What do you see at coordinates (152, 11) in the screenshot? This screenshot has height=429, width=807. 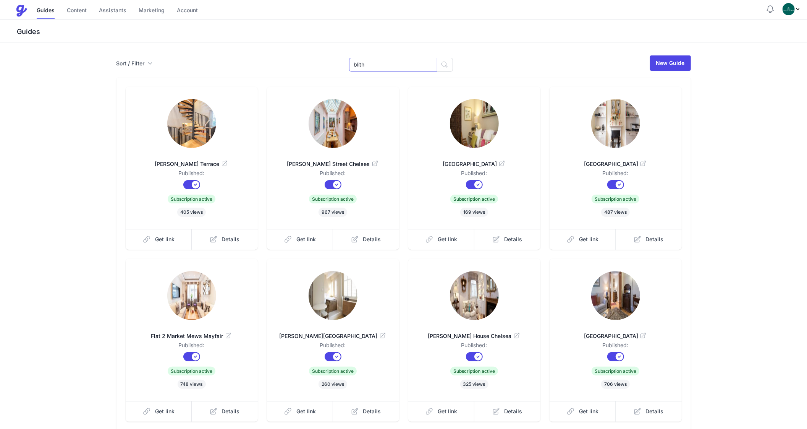 I see `a: Marketing` at bounding box center [152, 11].